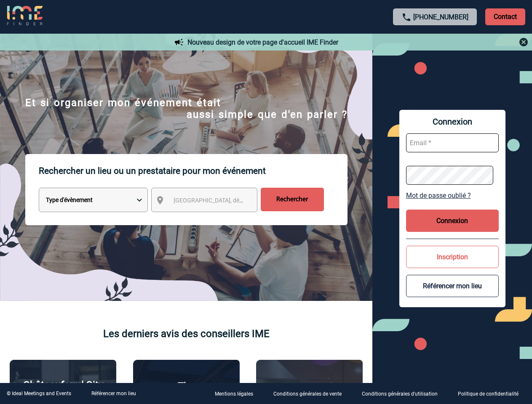  What do you see at coordinates (488, 394) in the screenshot?
I see `p: Politique de confidentialité` at bounding box center [488, 394].